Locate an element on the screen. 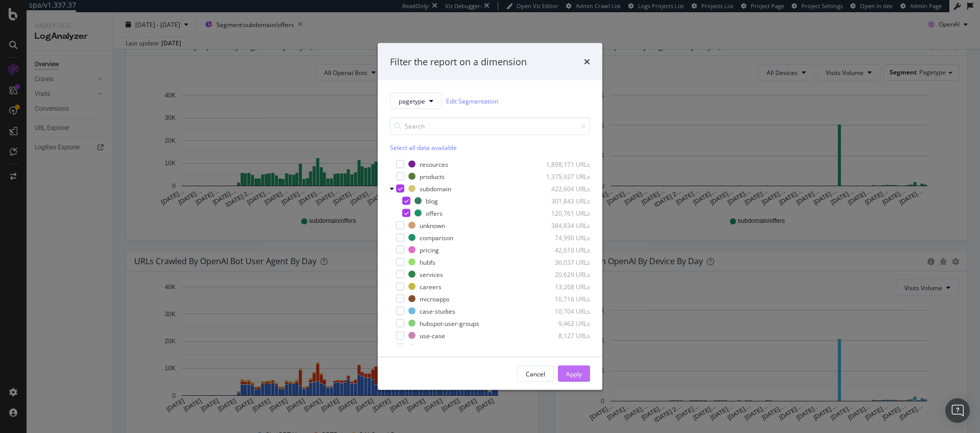  div: Select all data available is located at coordinates (490, 147).